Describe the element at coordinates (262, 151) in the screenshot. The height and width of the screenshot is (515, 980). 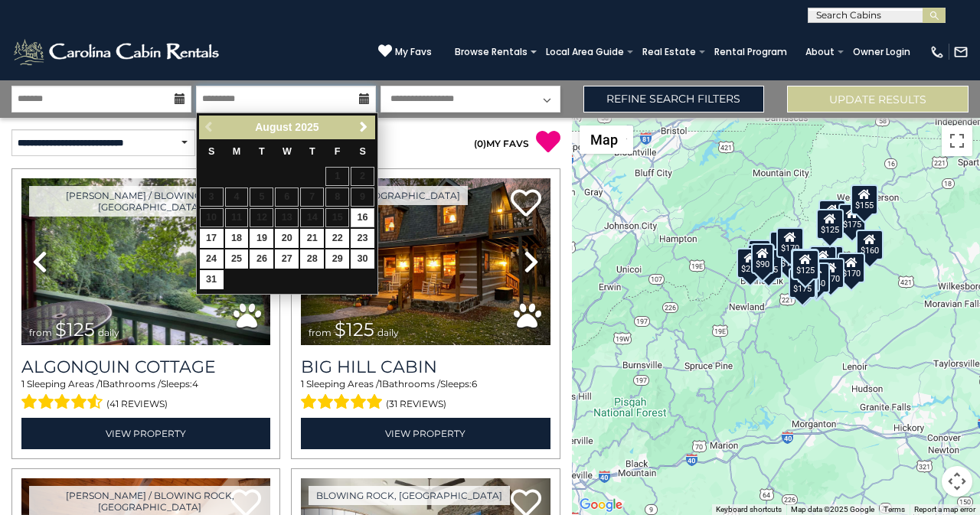
I see `span: Tuesday` at that location.